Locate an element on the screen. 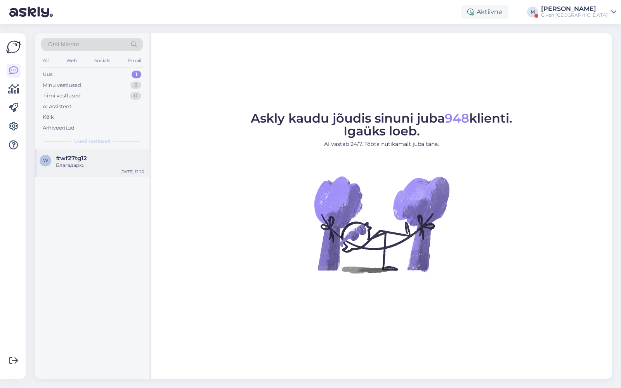 This screenshot has width=621, height=388. div: Uus is located at coordinates (48, 75).